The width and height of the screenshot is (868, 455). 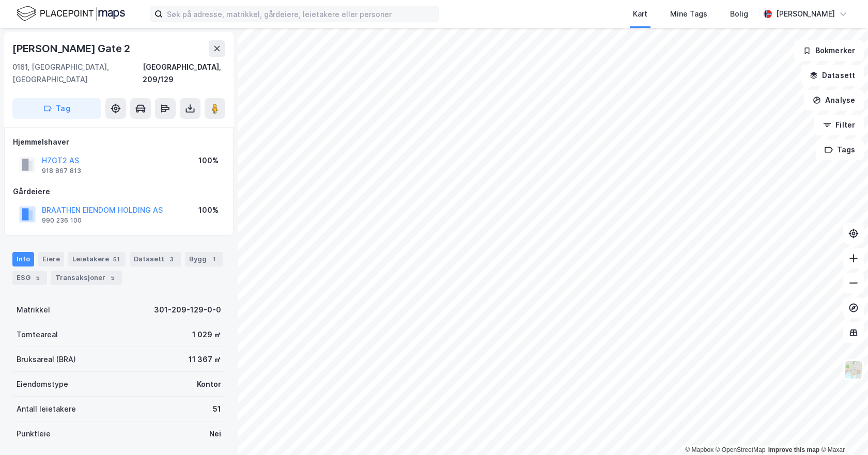 What do you see at coordinates (71, 14) in the screenshot?
I see `img: logo.f888ab2527a4732fd821a326f86c7f29.svg` at bounding box center [71, 14].